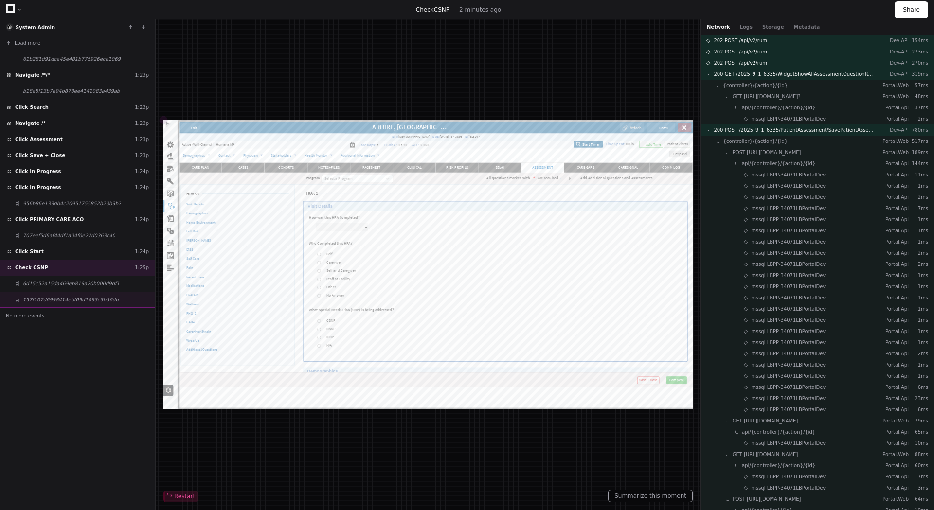  I want to click on a: Caregiver Strain, so click(62, 372).